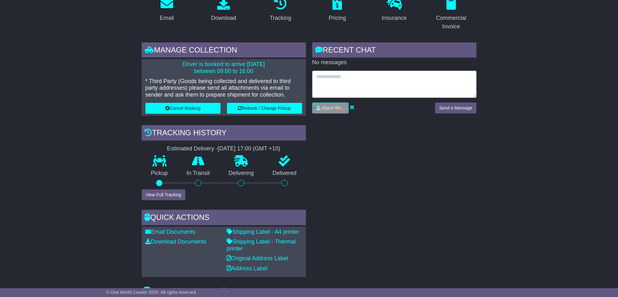 The image size is (618, 297). I want to click on button: Send a Message, so click(456, 108).